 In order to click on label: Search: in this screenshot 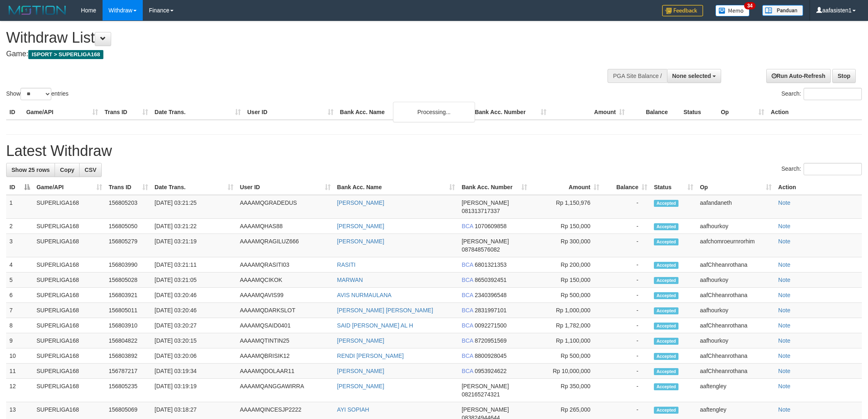, I will do `click(822, 169)`.